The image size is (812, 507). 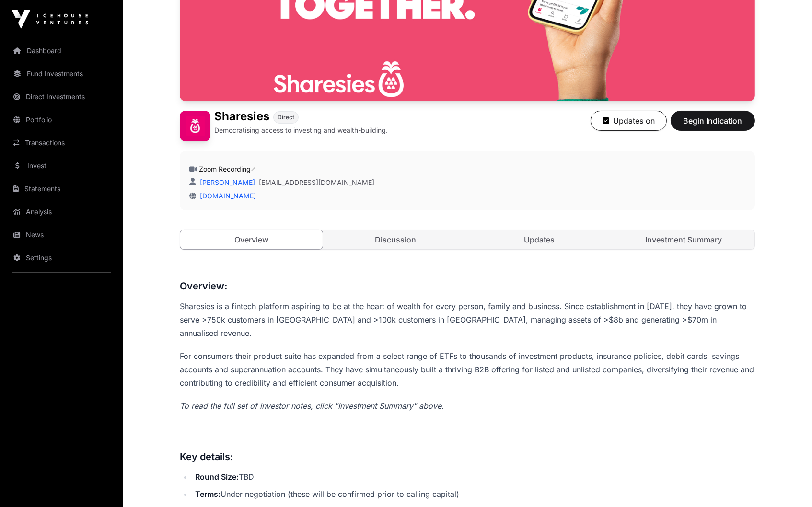 I want to click on button: Begin Indication, so click(x=712, y=121).